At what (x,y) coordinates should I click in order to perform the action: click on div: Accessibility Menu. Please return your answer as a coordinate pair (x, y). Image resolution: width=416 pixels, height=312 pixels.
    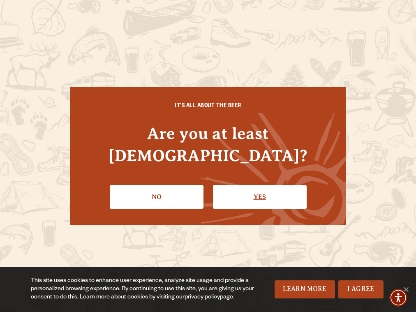
    Looking at the image, I should click on (398, 297).